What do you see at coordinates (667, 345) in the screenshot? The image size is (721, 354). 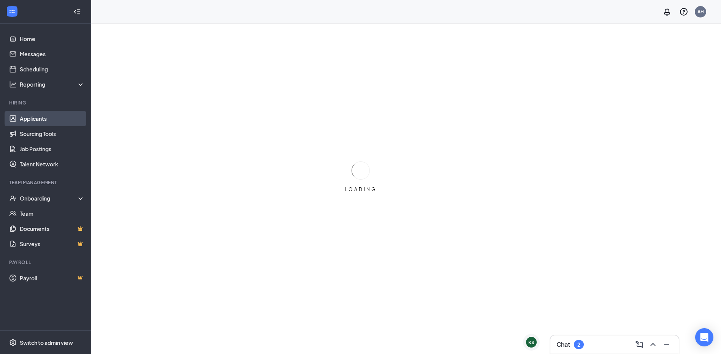 I see `button: Minimize` at bounding box center [667, 345].